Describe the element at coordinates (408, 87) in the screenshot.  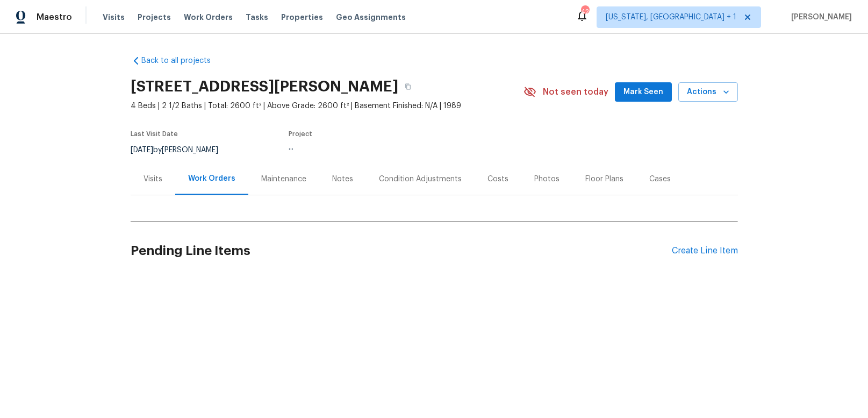
I see `button: Copy Address` at that location.